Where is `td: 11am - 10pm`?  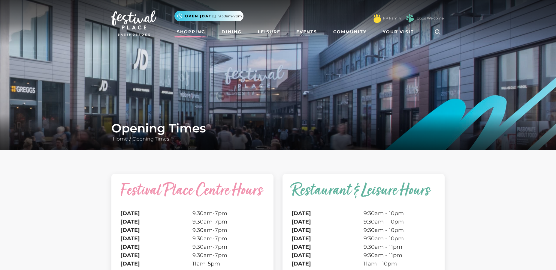
td: 11am - 10pm is located at coordinates (399, 264).